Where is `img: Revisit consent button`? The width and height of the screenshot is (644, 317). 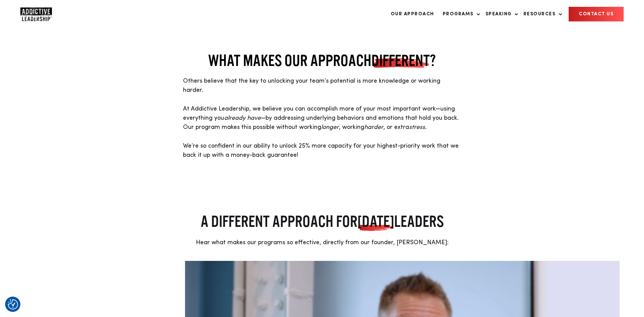 img: Revisit consent button is located at coordinates (13, 304).